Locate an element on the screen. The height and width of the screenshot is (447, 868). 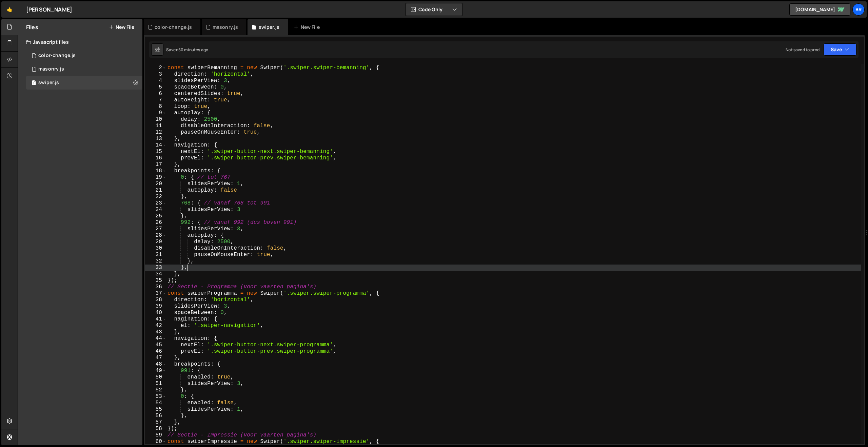
button: Save is located at coordinates (840, 50).